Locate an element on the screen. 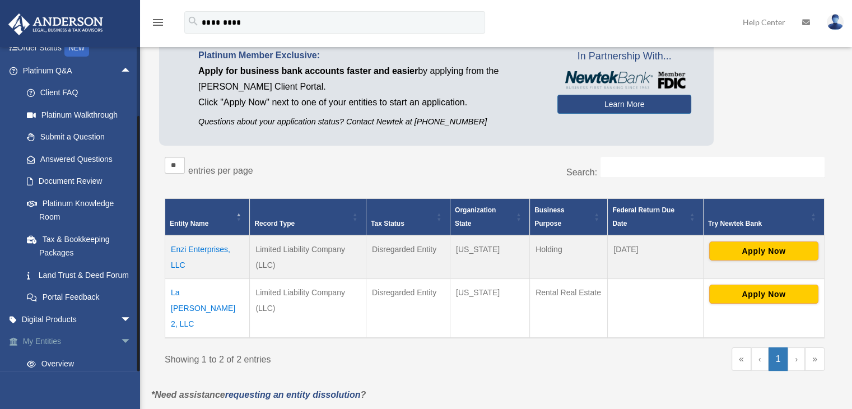 The width and height of the screenshot is (852, 409). span: Organization State is located at coordinates (475, 217).